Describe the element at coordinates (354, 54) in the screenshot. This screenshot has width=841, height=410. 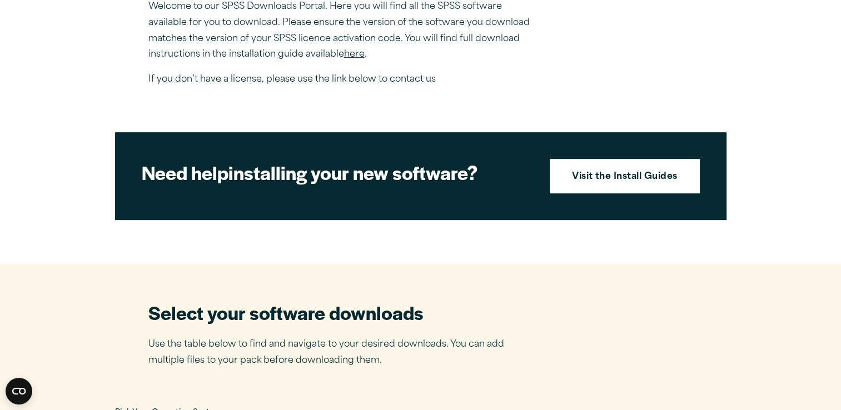
I see `a: here` at that location.